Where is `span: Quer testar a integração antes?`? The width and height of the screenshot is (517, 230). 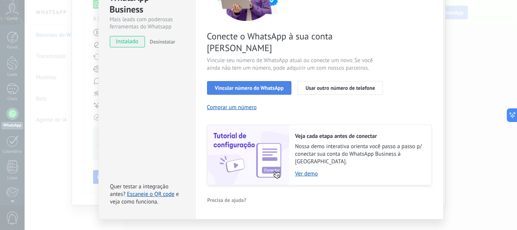 span: Quer testar a integração antes? is located at coordinates (139, 190).